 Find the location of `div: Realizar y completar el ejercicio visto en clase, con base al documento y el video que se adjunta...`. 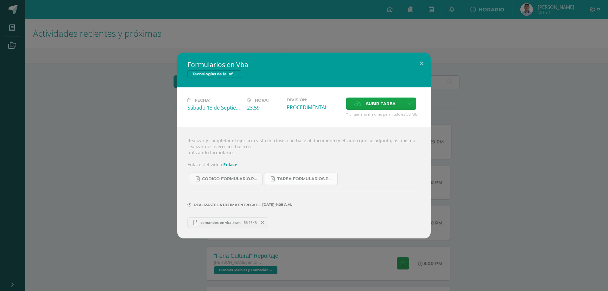

div: Realizar y completar el ejercicio visto en clase, con base al documento y el video que se adjunta... is located at coordinates (304, 182).